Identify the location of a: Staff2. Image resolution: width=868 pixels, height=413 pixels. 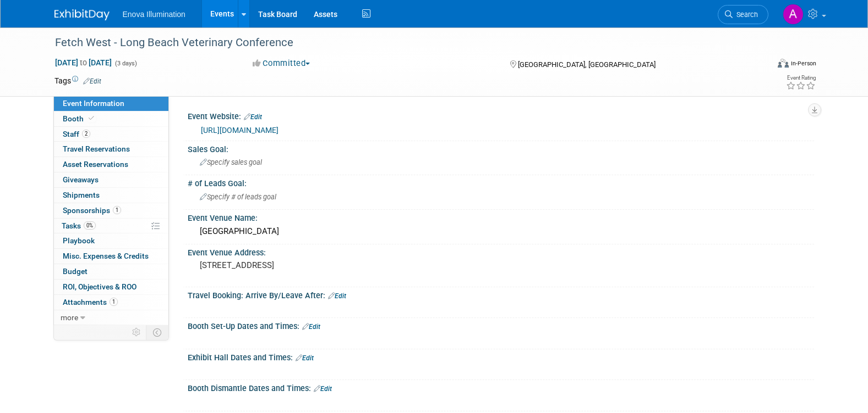
(111, 134).